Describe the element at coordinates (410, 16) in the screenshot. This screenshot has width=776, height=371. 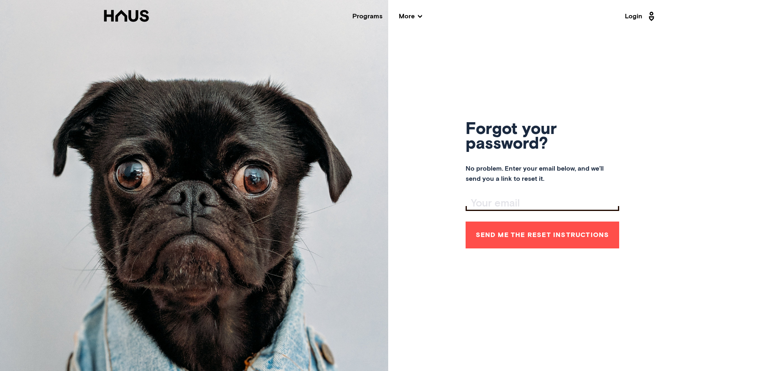
I see `span: More` at that location.